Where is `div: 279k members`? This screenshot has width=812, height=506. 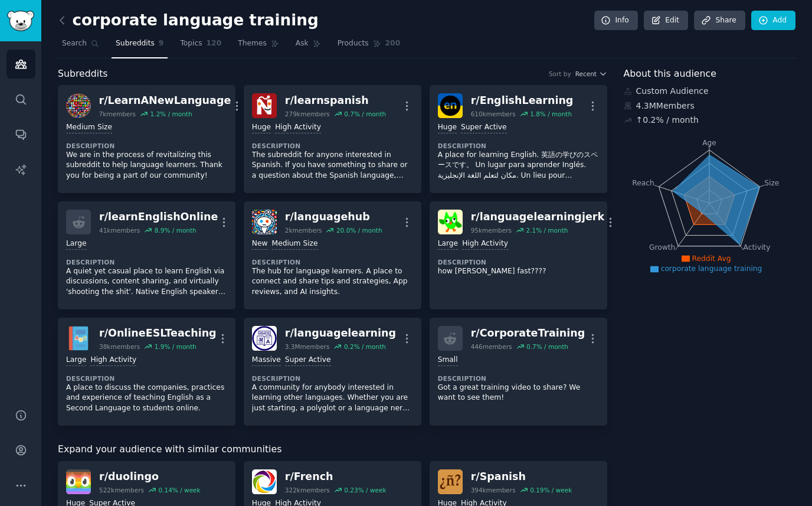 div: 279k members is located at coordinates (307, 114).